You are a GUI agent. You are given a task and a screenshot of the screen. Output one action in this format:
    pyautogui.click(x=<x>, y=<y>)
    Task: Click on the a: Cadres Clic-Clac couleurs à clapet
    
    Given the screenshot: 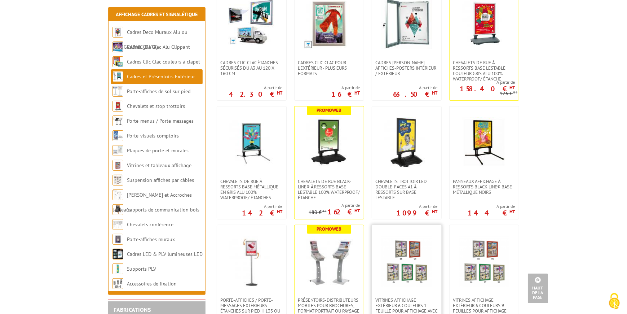 What is the action you would take?
    pyautogui.click(x=163, y=62)
    